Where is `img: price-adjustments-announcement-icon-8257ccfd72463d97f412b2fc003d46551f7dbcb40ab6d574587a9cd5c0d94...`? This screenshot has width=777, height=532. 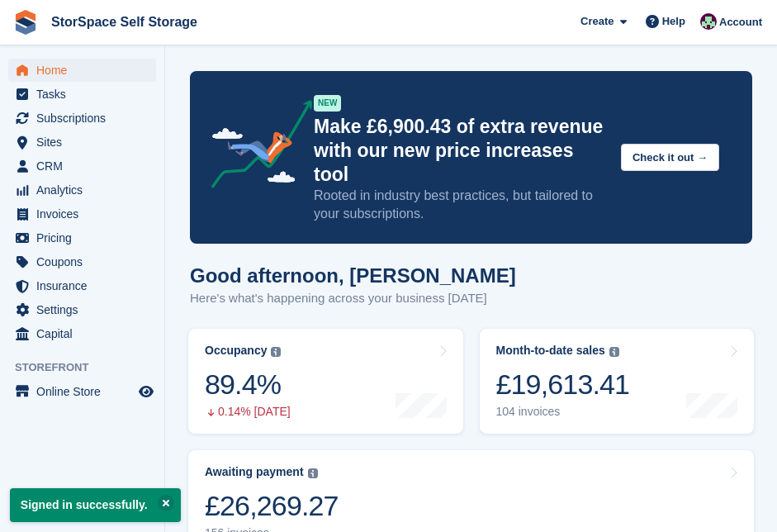 img: price-adjustments-announcement-icon-8257ccfd72463d97f412b2fc003d46551f7dbcb40ab6d574587a9cd5c0d94... is located at coordinates (255, 147).